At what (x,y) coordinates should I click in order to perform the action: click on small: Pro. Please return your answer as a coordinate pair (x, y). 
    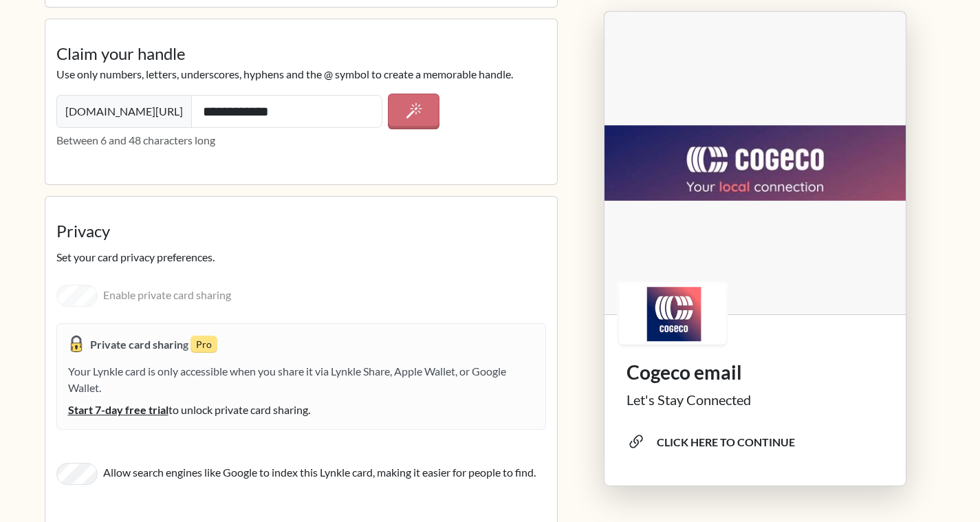
    Looking at the image, I should click on (204, 344).